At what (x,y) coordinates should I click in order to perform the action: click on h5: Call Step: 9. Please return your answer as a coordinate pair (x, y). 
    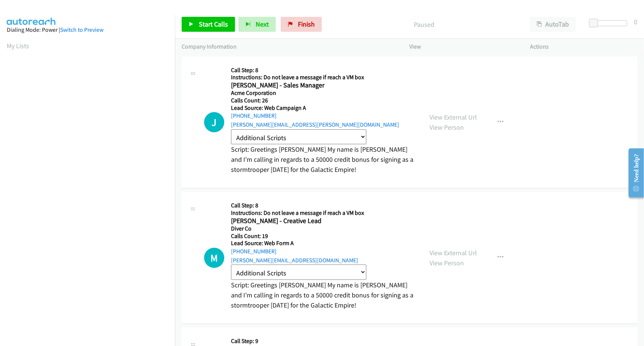
    Looking at the image, I should click on (322, 342).